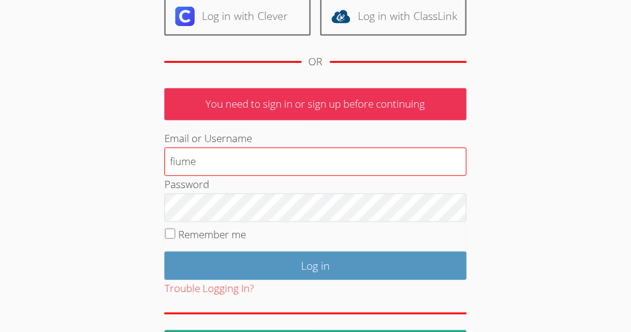  Describe the element at coordinates (315, 104) in the screenshot. I see `p: You need to sign in or sign up before continuing` at that location.